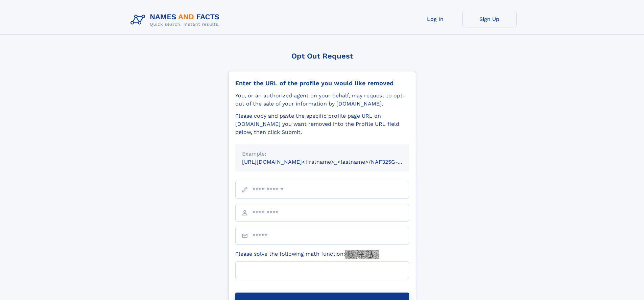 Image resolution: width=644 pixels, height=300 pixels. Describe the element at coordinates (322, 56) in the screenshot. I see `div: Opt Out Request` at that location.